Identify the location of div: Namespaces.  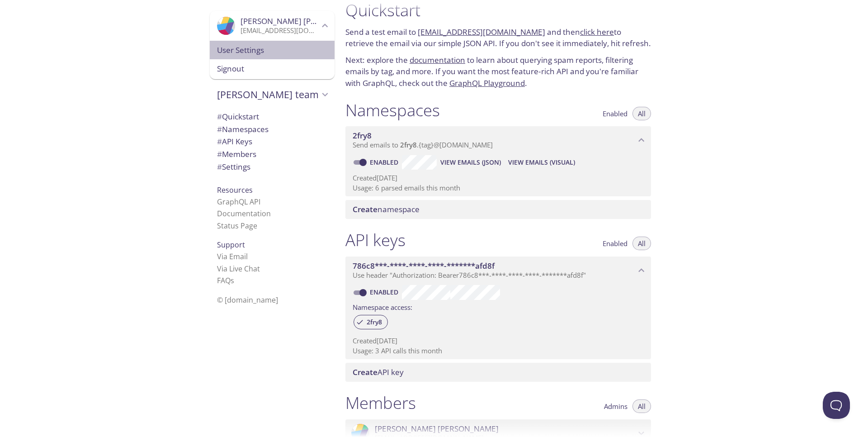
(272, 129).